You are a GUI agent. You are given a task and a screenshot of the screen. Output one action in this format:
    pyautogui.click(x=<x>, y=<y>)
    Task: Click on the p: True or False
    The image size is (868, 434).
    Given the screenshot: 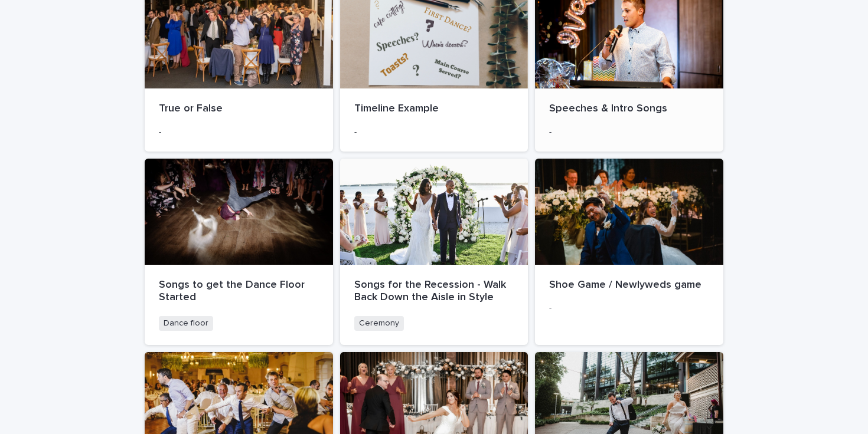 What is the action you would take?
    pyautogui.click(x=239, y=109)
    